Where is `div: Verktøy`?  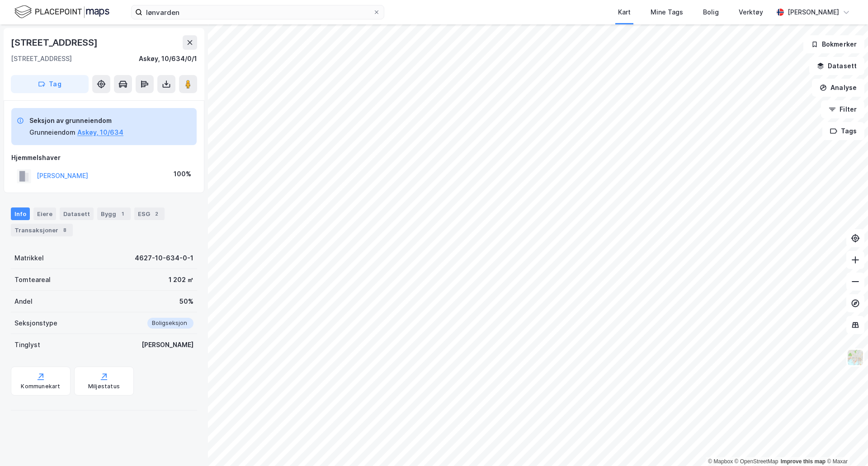
div: Verktøy is located at coordinates (751, 12).